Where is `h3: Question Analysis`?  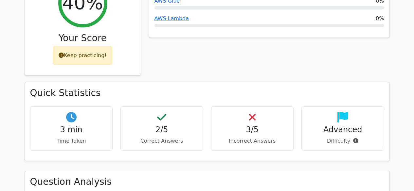
h3: Question Analysis is located at coordinates (207, 182).